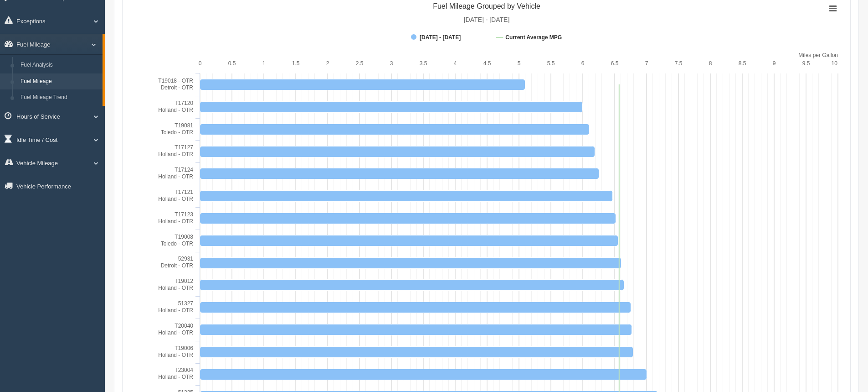 This screenshot has height=392, width=868. What do you see at coordinates (519, 63) in the screenshot?
I see `text: 5` at bounding box center [519, 63].